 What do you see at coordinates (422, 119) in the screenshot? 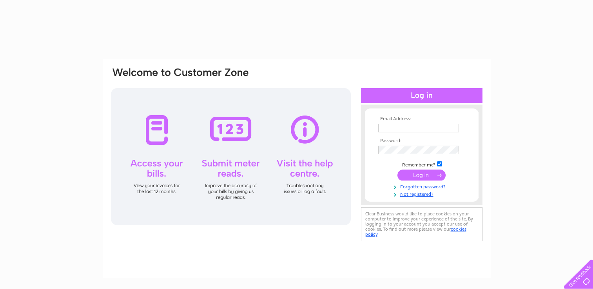
I see `th: Email Address:` at bounding box center [422, 119].